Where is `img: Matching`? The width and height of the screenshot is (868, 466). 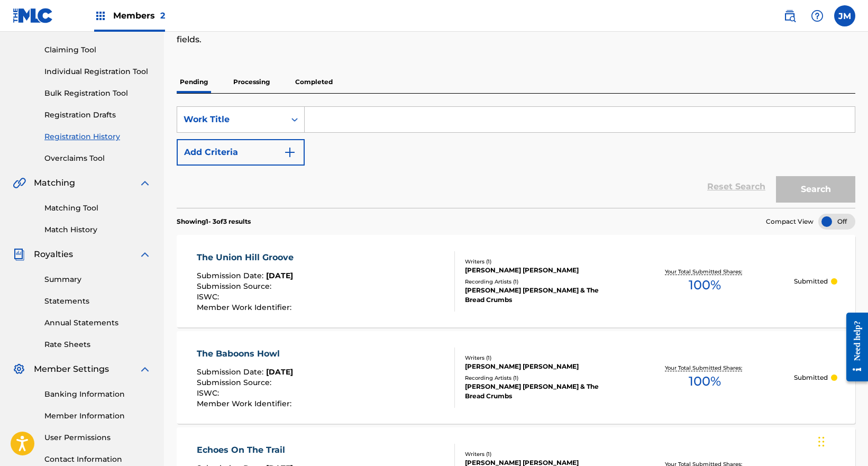
img: Matching is located at coordinates (19, 183).